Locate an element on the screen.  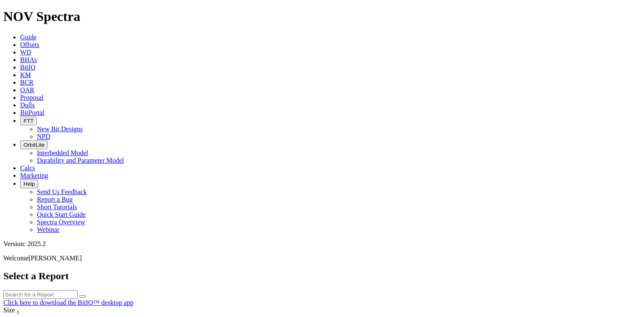
span: BitIQ is located at coordinates (28, 67).